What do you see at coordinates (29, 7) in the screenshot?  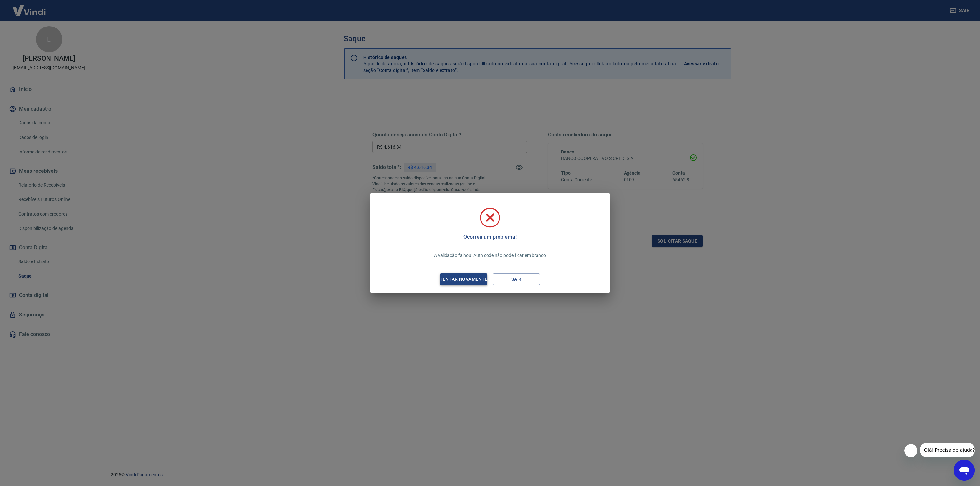 I see `span: Olá! Precisa de ajuda?` at bounding box center [29, 7].